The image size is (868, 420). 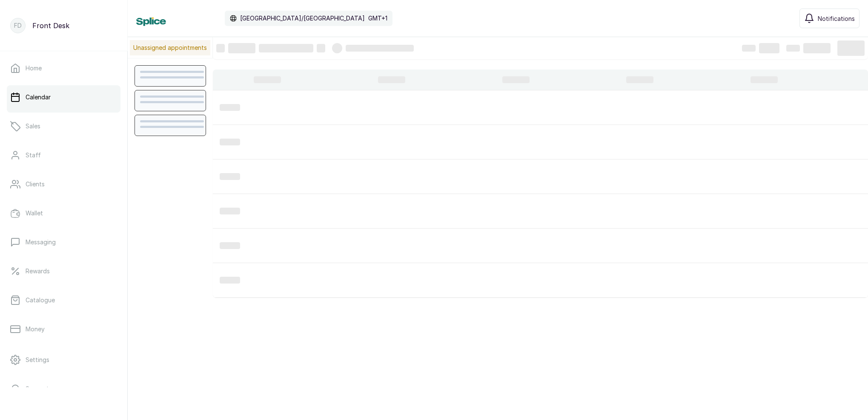 What do you see at coordinates (38, 97) in the screenshot?
I see `p: Calendar` at bounding box center [38, 97].